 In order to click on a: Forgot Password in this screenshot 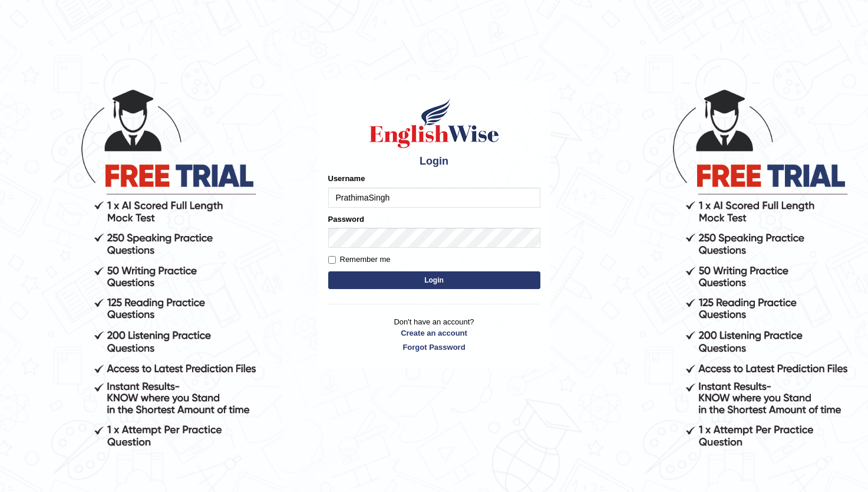, I will do `click(434, 347)`.